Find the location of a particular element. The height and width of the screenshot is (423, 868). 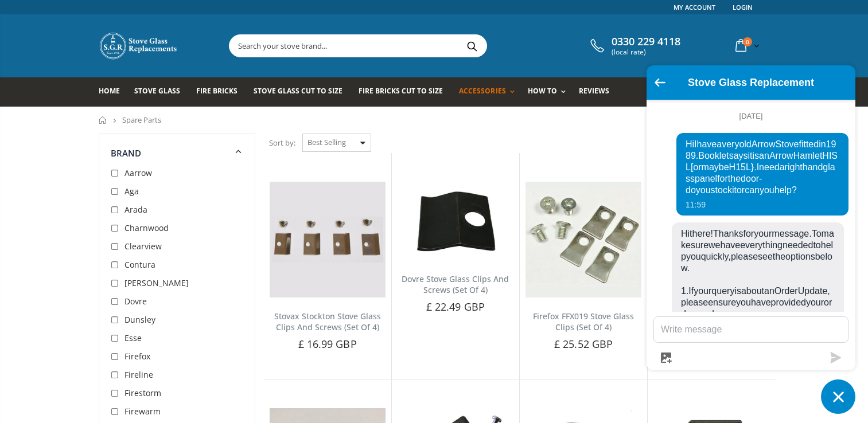

span: (local rate) is located at coordinates (646, 52).